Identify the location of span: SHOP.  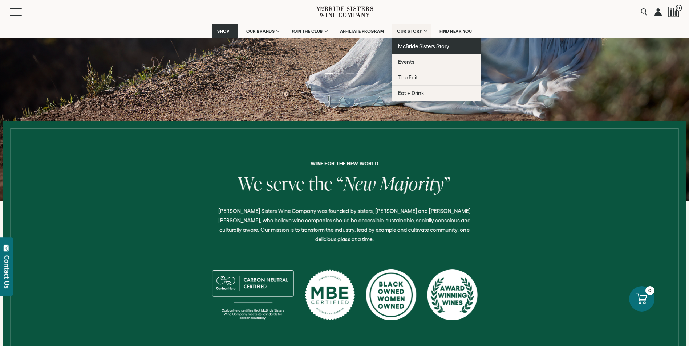
(223, 31).